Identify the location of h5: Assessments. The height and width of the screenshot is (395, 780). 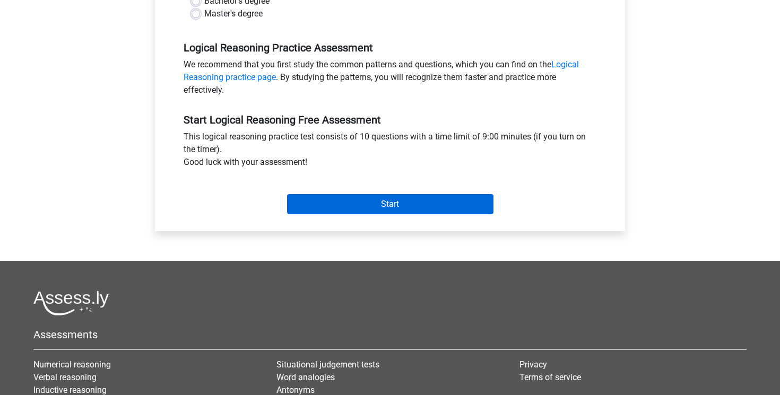
(390, 335).